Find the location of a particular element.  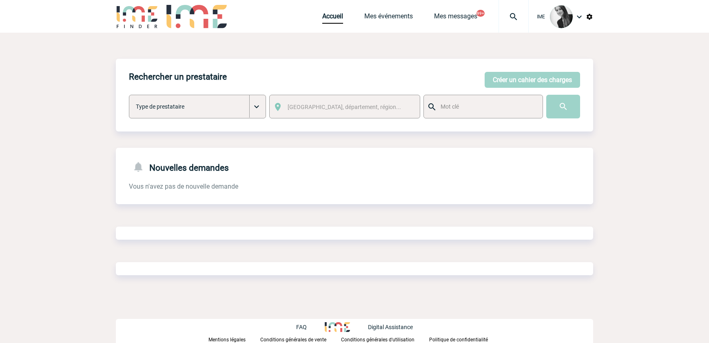

h4: Nouvelles demandes is located at coordinates (179, 167).